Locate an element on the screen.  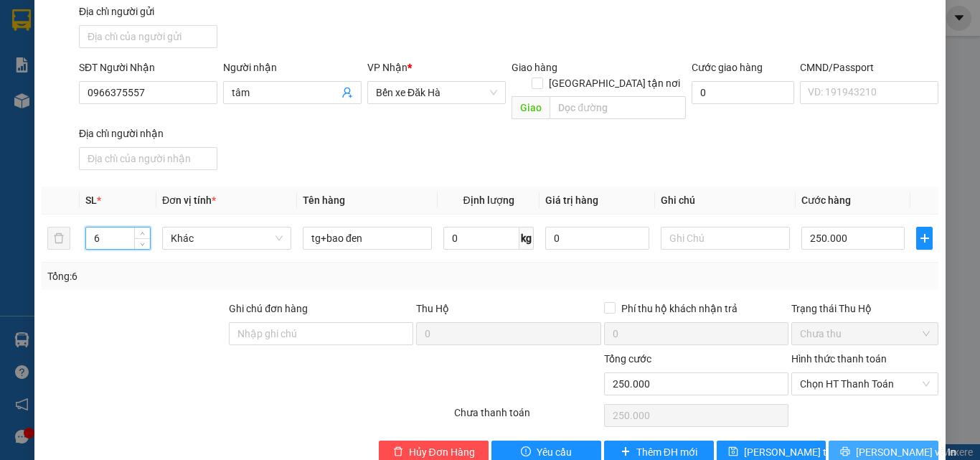
input: VD: Bàn, Ghế is located at coordinates (367, 238).